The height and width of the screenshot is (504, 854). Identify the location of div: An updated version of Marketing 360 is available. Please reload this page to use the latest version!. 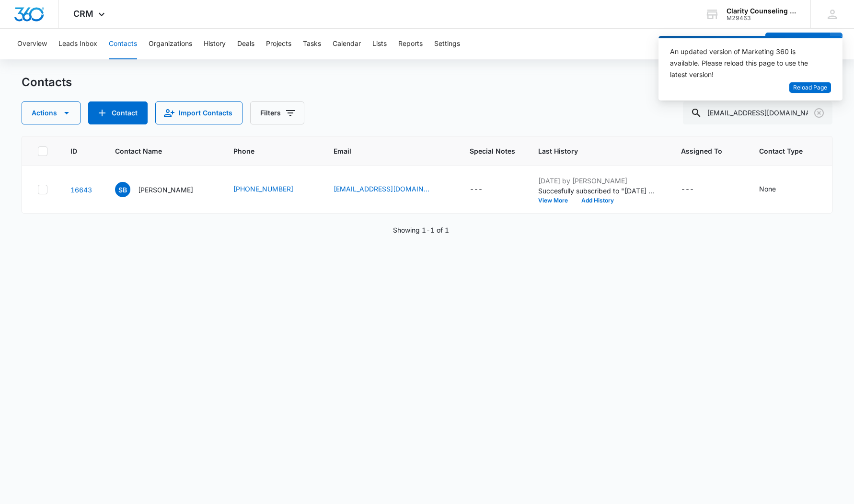
(744, 63).